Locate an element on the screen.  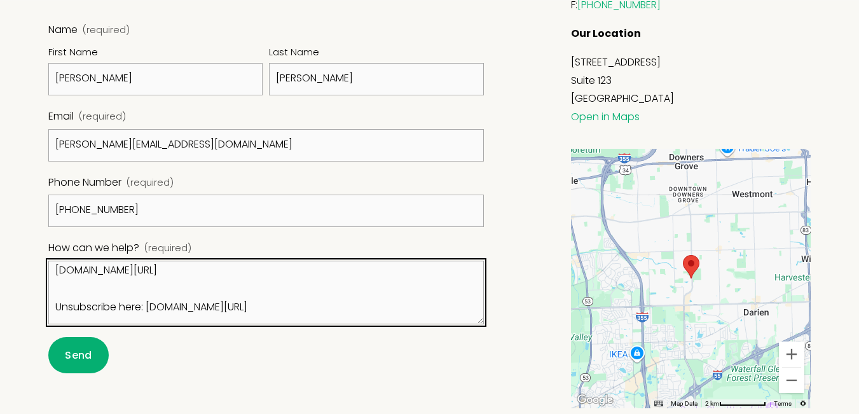
div: Last Name is located at coordinates (377, 54).